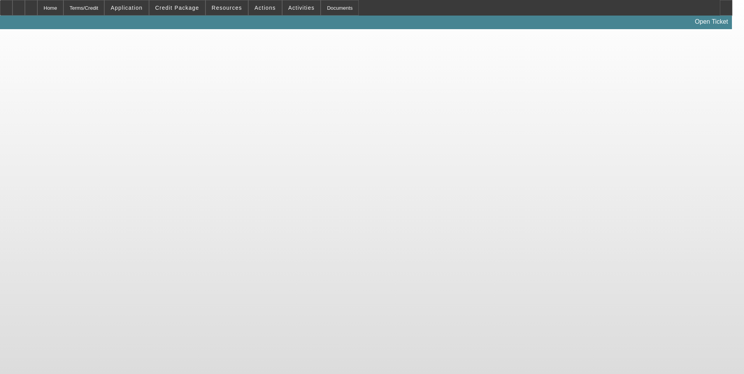  Describe the element at coordinates (126, 8) in the screenshot. I see `span: Application` at that location.